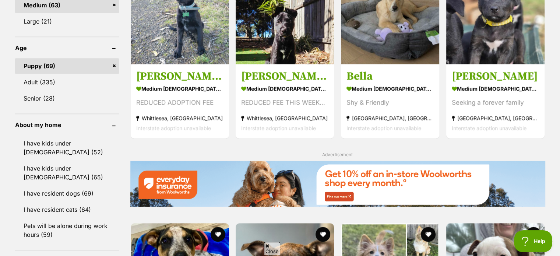 Image resolution: width=560 pixels, height=256 pixels. I want to click on header: About my home, so click(67, 125).